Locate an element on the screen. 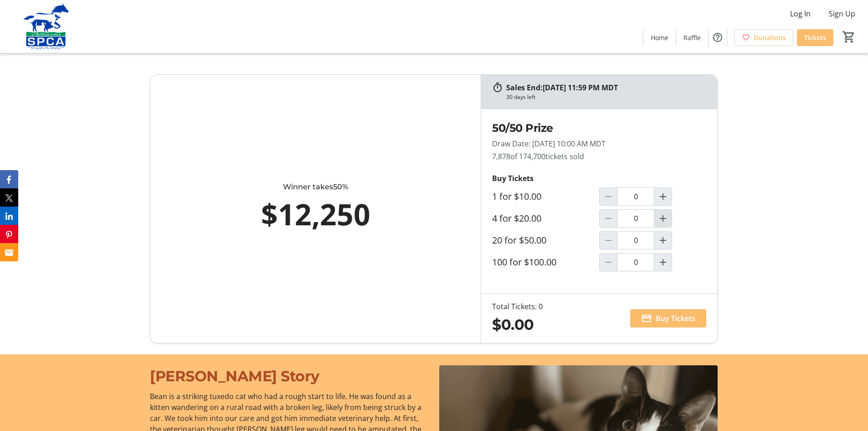 The image size is (868, 431). a: Tickets is located at coordinates (816, 38).